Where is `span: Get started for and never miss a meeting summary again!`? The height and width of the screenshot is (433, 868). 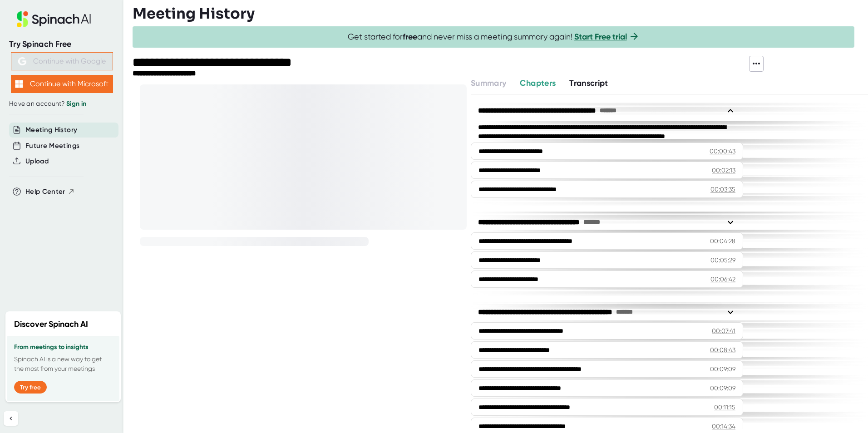
span: Get started for and never miss a meeting summary again! is located at coordinates (494, 37).